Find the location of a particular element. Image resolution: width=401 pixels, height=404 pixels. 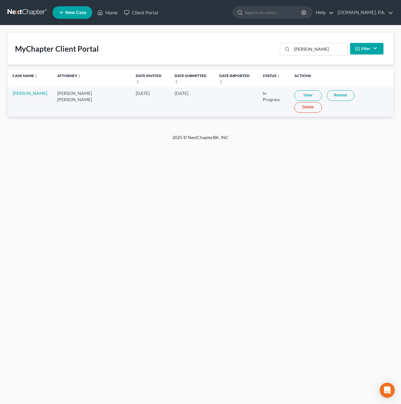

a: Date Invitedunfold_more is located at coordinates (149, 78).